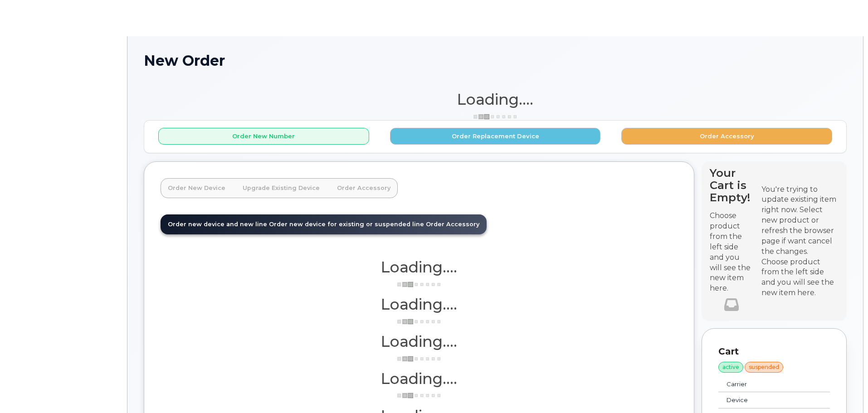  Describe the element at coordinates (800, 221) in the screenshot. I see `div: You're trying to update existing item right now. Select new product or refresh the browser page i...` at that location.